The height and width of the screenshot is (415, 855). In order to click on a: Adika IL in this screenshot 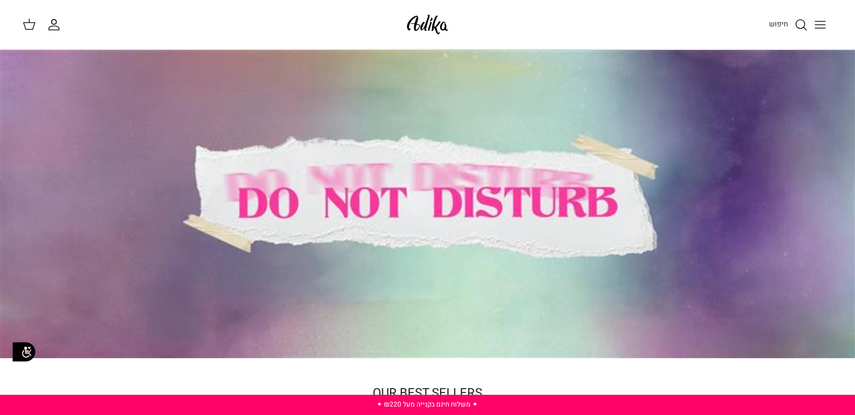, I will do `click(427, 24)`.